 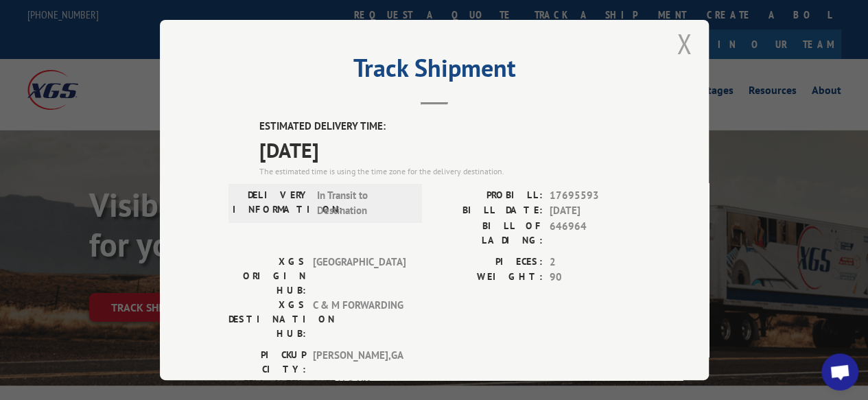 I want to click on label: PIECES:, so click(x=488, y=262).